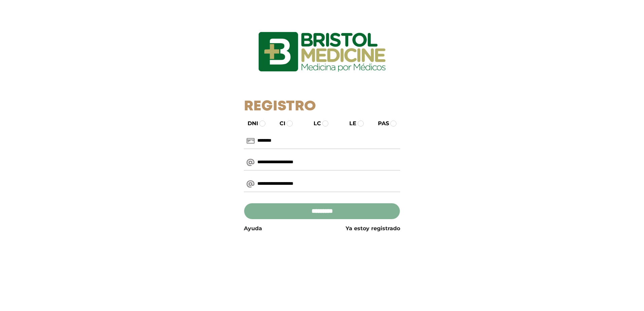 The image size is (644, 311). What do you see at coordinates (322, 106) in the screenshot?
I see `h1: Registro` at bounding box center [322, 106].